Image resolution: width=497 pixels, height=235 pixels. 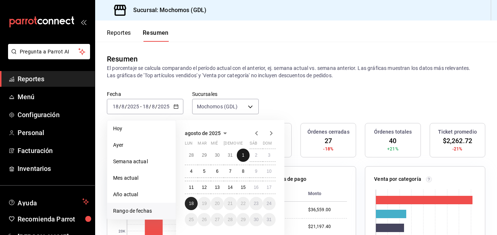 I want to click on abbr: 30 de julio de 2025, so click(x=217, y=155).